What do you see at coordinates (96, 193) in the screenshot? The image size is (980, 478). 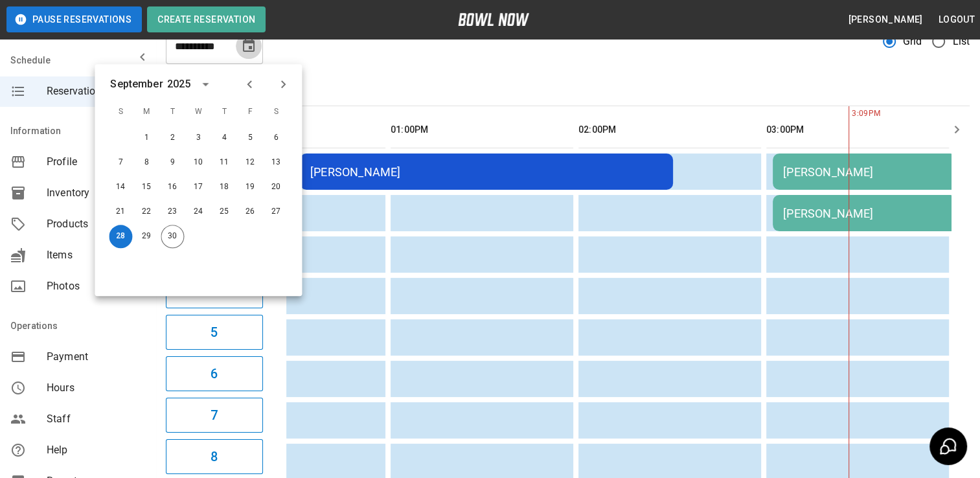 I see `span: Inventory` at bounding box center [96, 193].